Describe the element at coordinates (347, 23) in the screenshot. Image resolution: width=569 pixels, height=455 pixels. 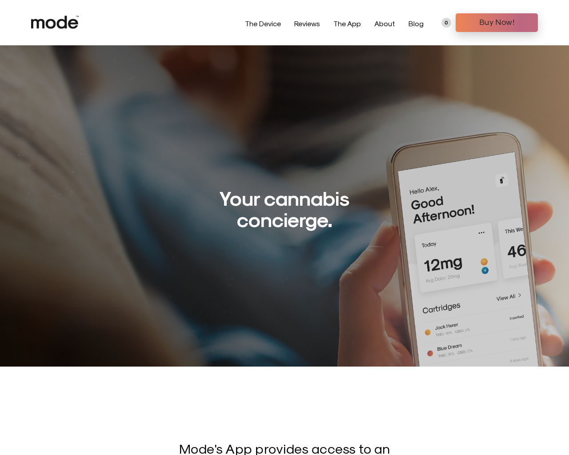
I see `a: The App` at that location.